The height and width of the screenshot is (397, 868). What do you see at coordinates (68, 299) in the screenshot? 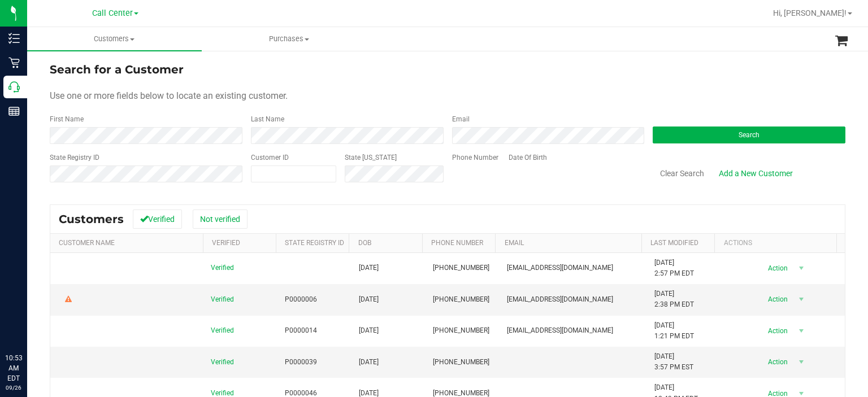
I see `div: Warning - Level 2` at bounding box center [68, 299].